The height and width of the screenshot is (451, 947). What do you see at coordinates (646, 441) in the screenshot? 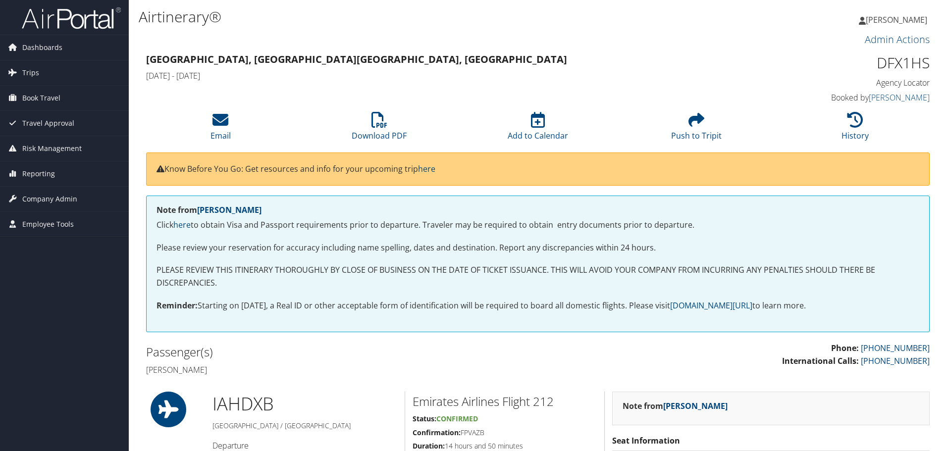
I see `strong: Seat Information` at bounding box center [646, 441].